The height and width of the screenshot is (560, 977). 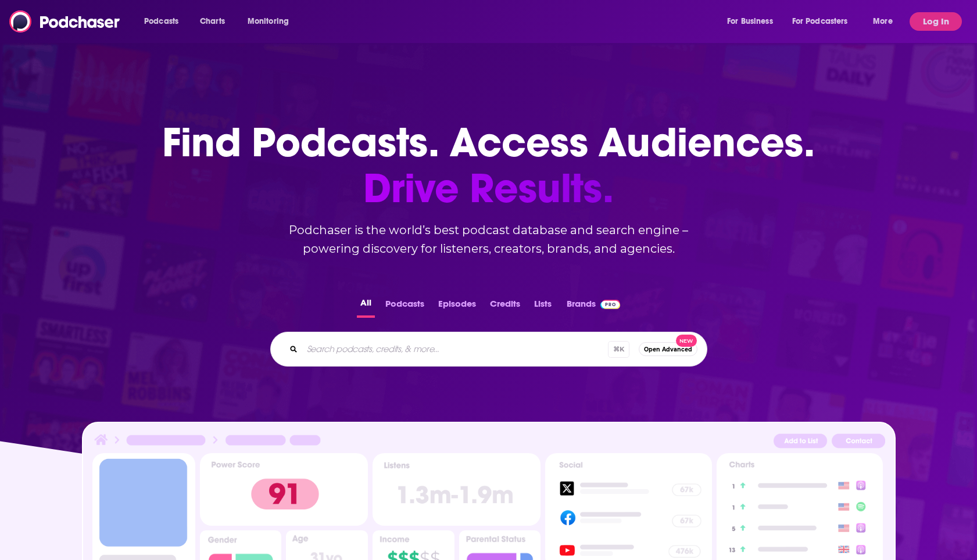 What do you see at coordinates (687, 340) in the screenshot?
I see `span: New` at bounding box center [687, 340].